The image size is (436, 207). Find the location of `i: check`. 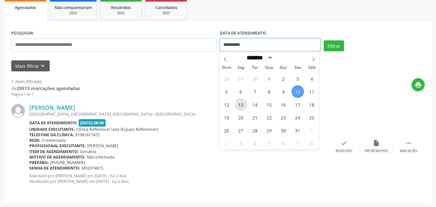

i: check is located at coordinates (344, 143).